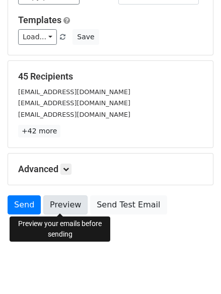  Describe the element at coordinates (60, 229) in the screenshot. I see `div: Preview your emails before sending` at that location.